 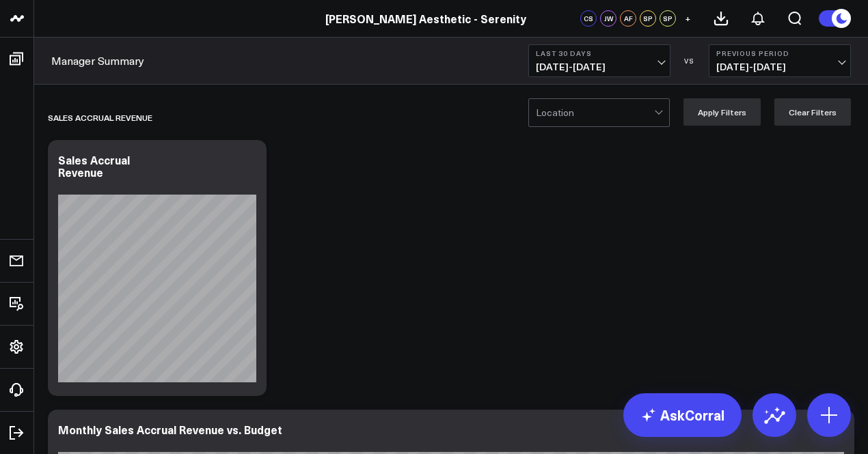 What do you see at coordinates (600, 53) in the screenshot?
I see `b: Last 30 Days` at bounding box center [600, 53].